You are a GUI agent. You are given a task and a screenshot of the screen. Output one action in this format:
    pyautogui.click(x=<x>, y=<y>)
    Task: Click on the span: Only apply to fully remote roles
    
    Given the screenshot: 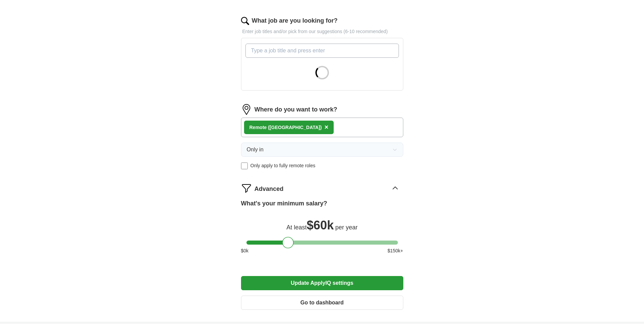 What is the action you would take?
    pyautogui.click(x=283, y=166)
    